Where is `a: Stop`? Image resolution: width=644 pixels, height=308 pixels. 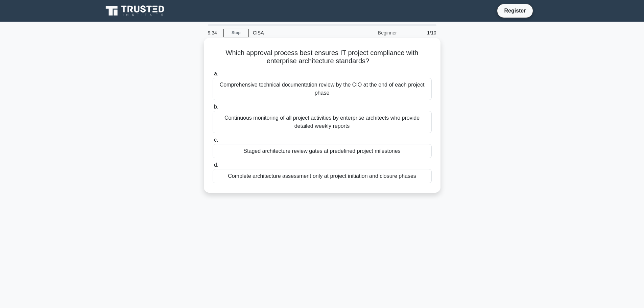
a: Stop is located at coordinates (236, 33).